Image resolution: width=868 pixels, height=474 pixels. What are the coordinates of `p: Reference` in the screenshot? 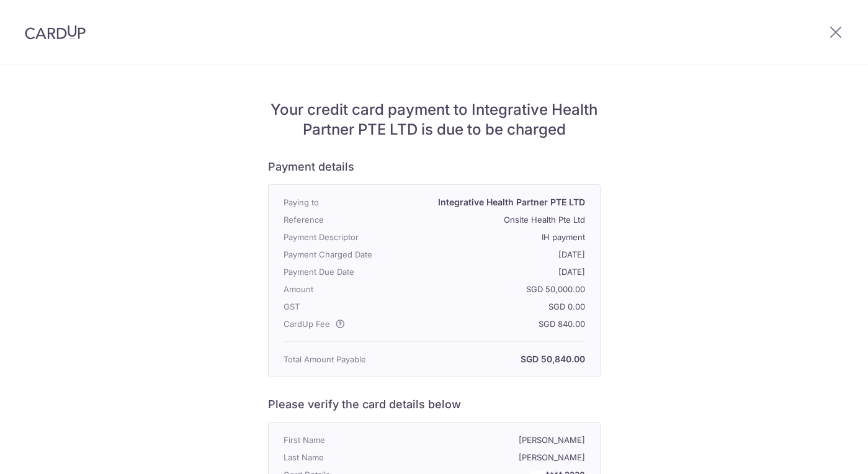 It's located at (344, 220).